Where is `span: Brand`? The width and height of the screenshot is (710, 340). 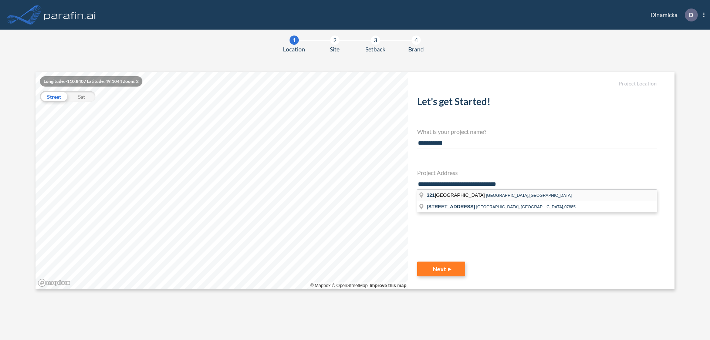 span: Brand is located at coordinates (416, 49).